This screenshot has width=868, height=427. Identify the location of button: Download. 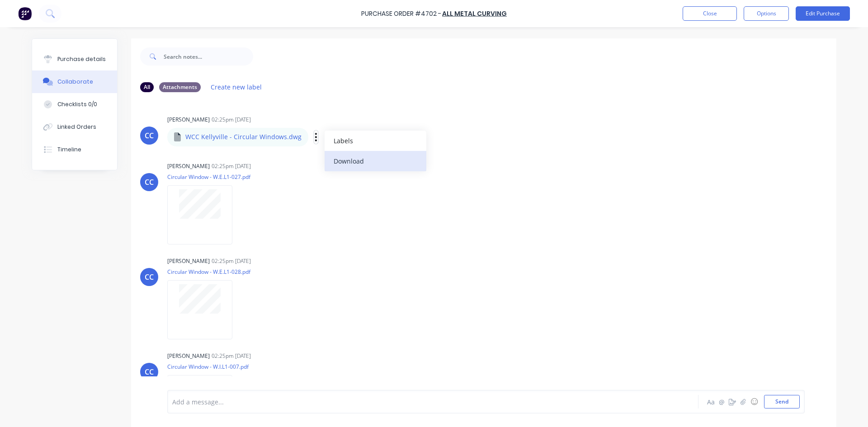
(375, 161).